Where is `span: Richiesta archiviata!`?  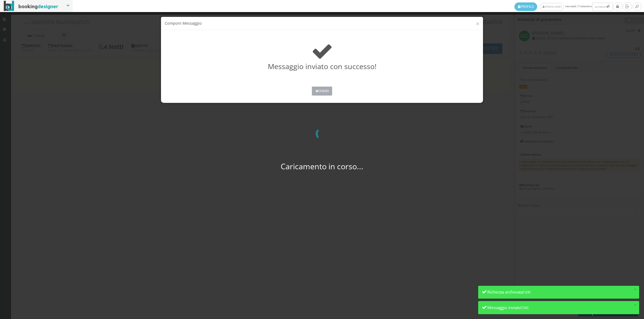
span: Richiesta archiviata! is located at coordinates (505, 292).